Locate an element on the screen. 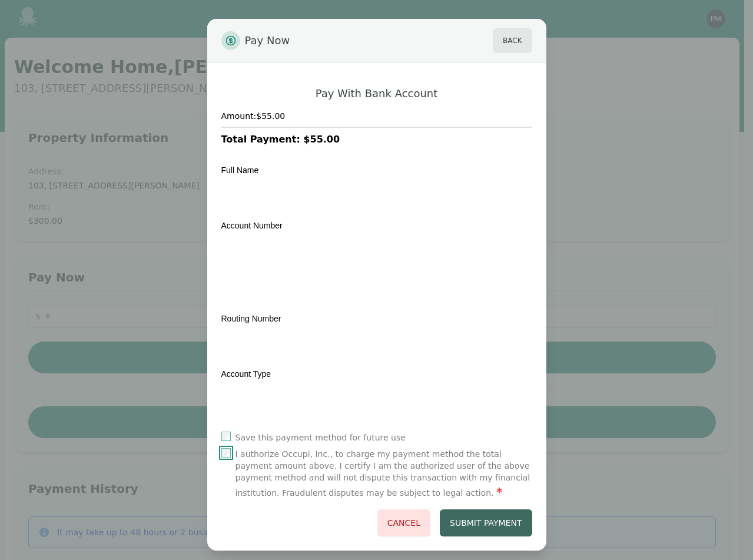 The width and height of the screenshot is (753, 560). span: Pay Now is located at coordinates (268, 40).